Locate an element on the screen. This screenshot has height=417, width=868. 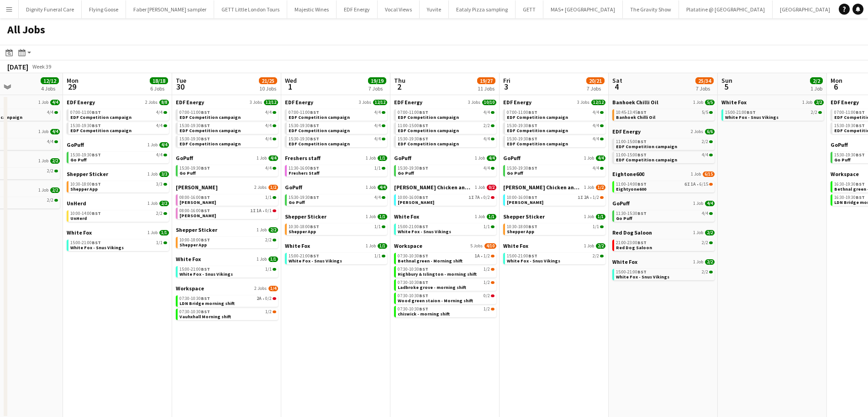
span: 7A is located at coordinates (477, 197).